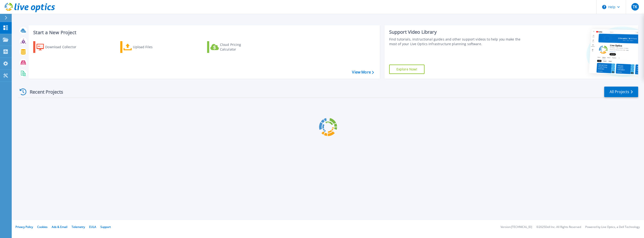 The image size is (644, 238). Describe the element at coordinates (558, 227) in the screenshot. I see `li: © 2025 Dell Inc. All Rights Reserved` at that location.